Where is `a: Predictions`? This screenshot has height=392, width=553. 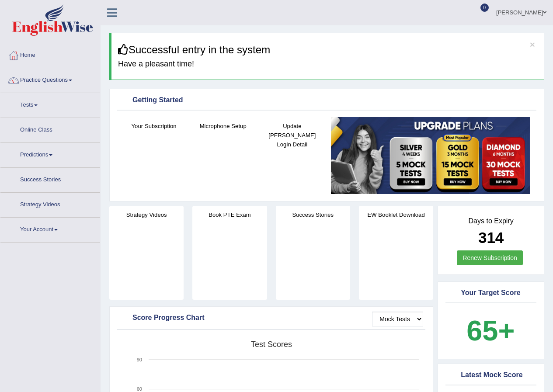 a: Predictions is located at coordinates (50, 154).